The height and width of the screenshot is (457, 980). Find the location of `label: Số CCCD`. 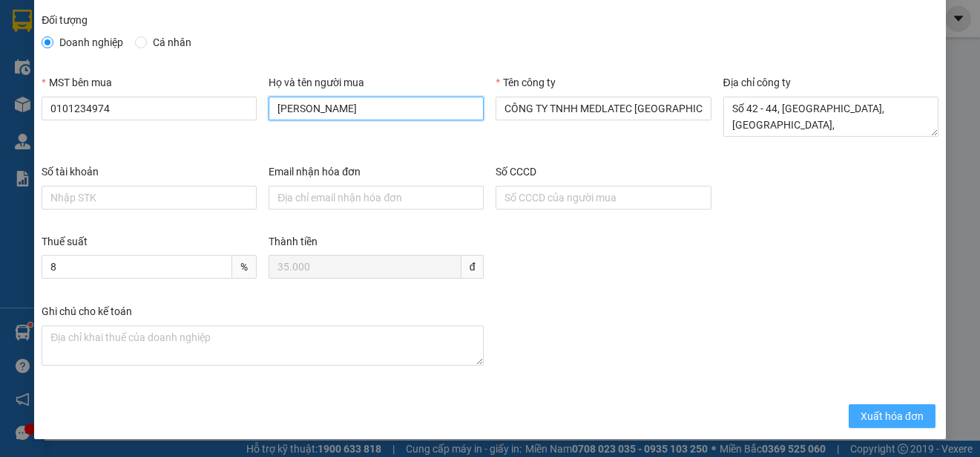

label: Số CCCD is located at coordinates (516, 172).